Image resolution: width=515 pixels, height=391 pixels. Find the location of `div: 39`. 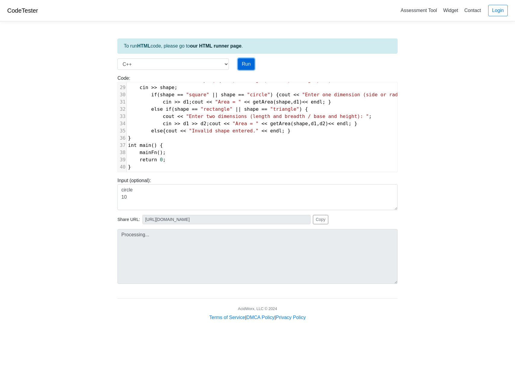

div: 39 is located at coordinates (122, 160).